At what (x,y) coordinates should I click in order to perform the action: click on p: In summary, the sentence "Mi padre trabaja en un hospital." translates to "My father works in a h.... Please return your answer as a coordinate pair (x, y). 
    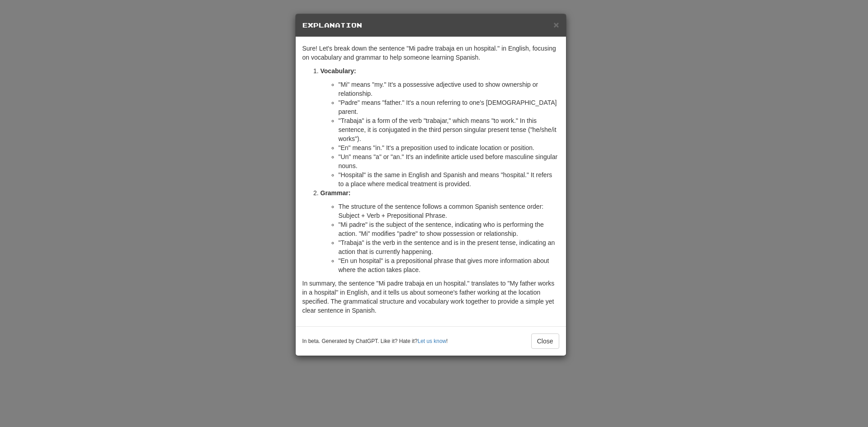
    Looking at the image, I should click on (431, 297).